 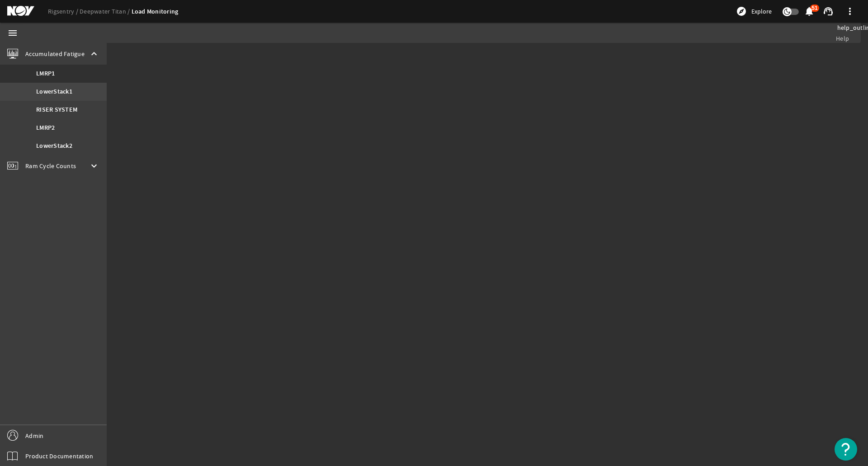 I want to click on mat-icon: explore, so click(x=741, y=11).